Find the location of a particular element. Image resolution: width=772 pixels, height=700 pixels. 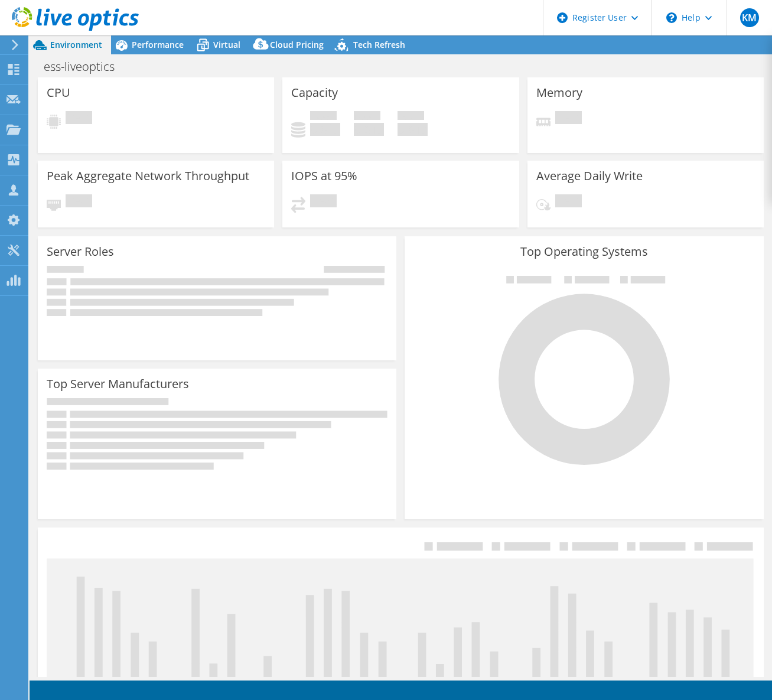

h3: Peak Aggregate Network Throughput is located at coordinates (148, 176).